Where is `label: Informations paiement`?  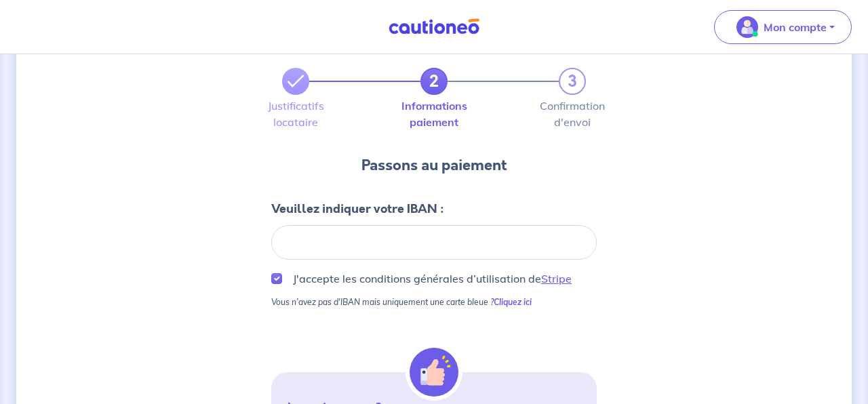 label: Informations paiement is located at coordinates (434, 114).